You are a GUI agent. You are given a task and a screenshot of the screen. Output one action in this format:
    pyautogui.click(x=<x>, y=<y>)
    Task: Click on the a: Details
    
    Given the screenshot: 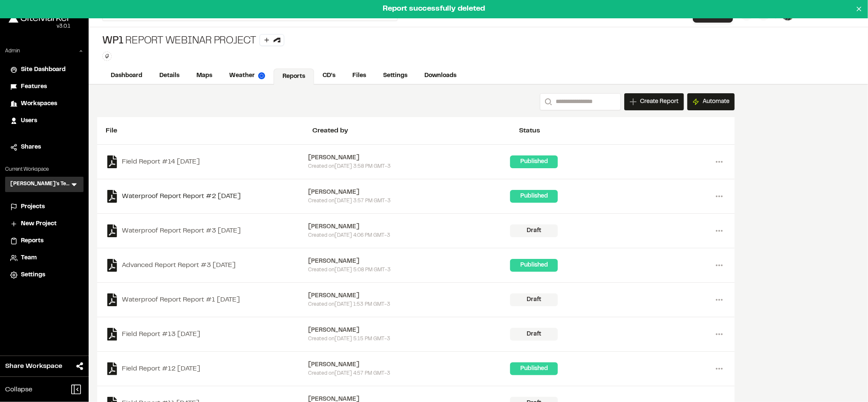 What is the action you would take?
    pyautogui.click(x=169, y=76)
    